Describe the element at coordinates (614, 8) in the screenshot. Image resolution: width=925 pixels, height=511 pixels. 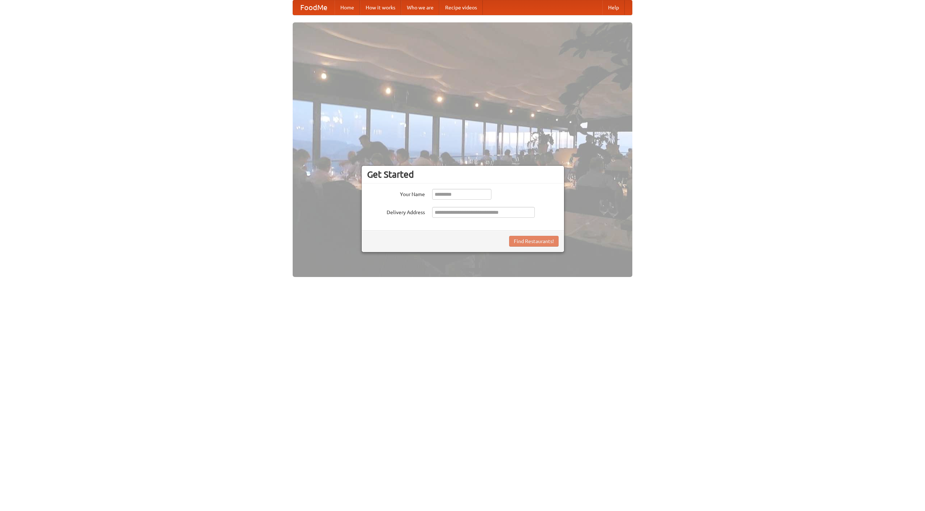
I see `a: Help` at that location.